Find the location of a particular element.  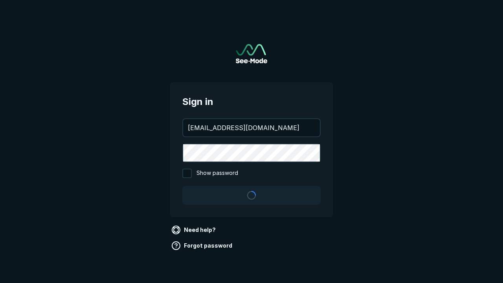

span: Show password is located at coordinates (217, 173).